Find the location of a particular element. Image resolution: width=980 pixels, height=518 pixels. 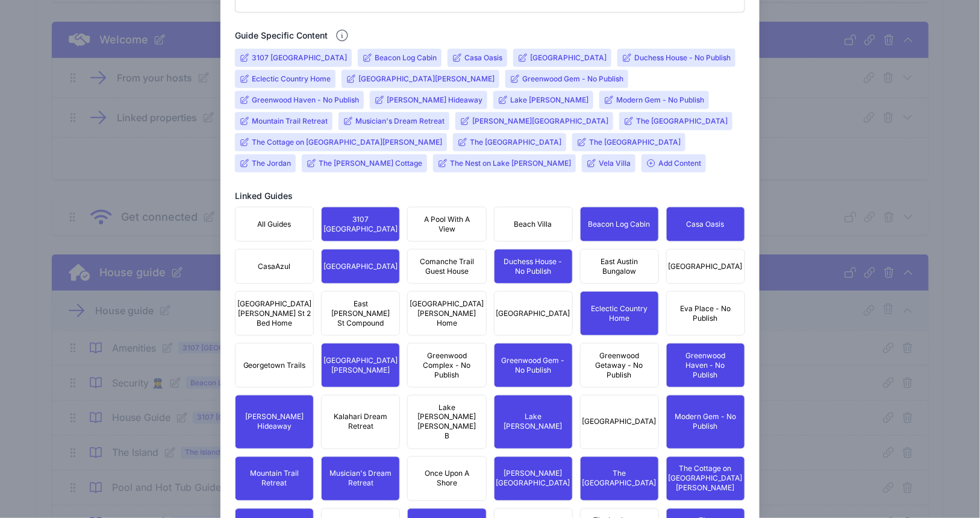

button: Beach Villa is located at coordinates (533, 224).